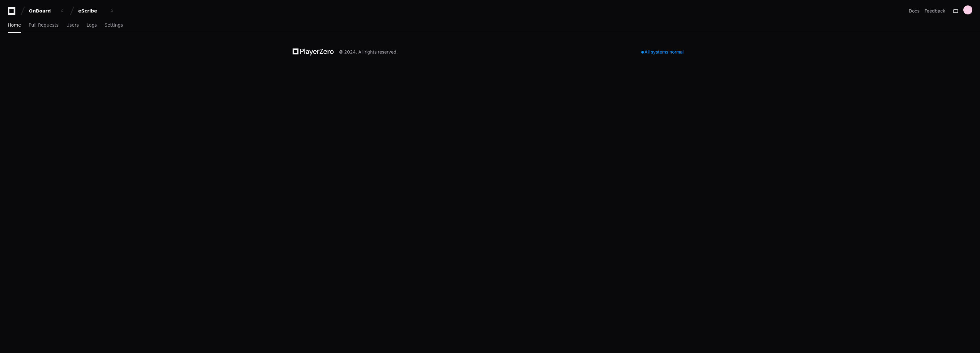 This screenshot has height=353, width=980. I want to click on button: Feedback, so click(934, 11).